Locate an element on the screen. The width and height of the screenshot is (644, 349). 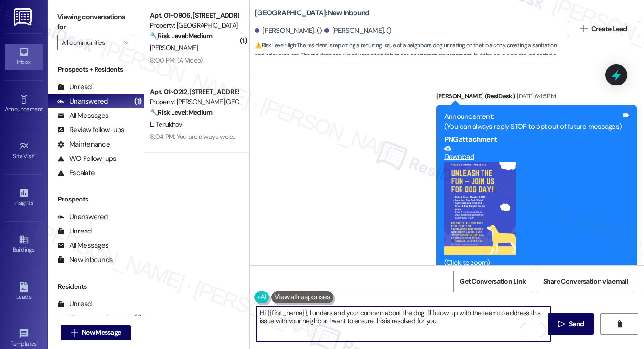
button: Get Conversation Link is located at coordinates (492, 281).